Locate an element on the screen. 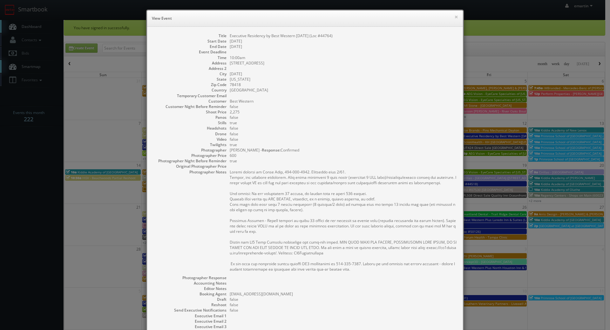  dt: Country is located at coordinates (190, 90).